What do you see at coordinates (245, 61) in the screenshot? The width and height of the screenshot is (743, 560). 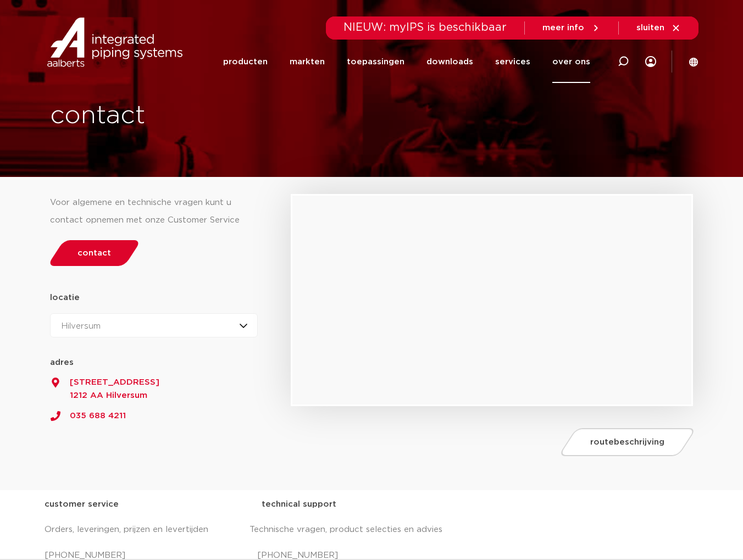 I see `a: producten` at bounding box center [245, 61].